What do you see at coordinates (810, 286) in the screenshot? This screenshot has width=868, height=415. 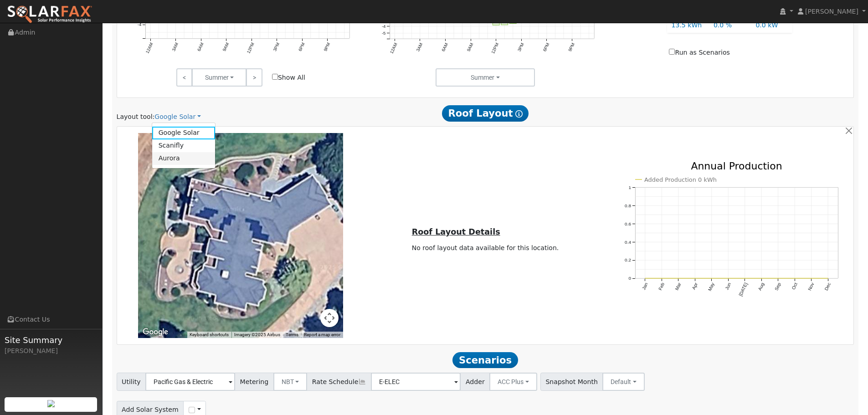 I see `text: Nov` at bounding box center [810, 286].